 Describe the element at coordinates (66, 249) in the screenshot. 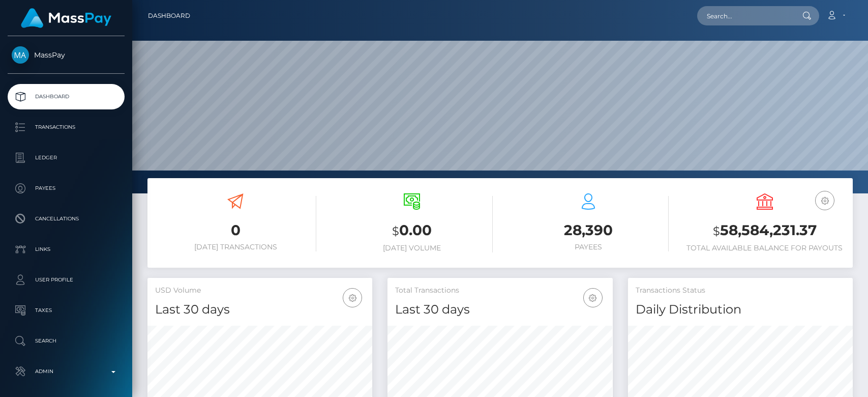

I see `a: Links` at that location.